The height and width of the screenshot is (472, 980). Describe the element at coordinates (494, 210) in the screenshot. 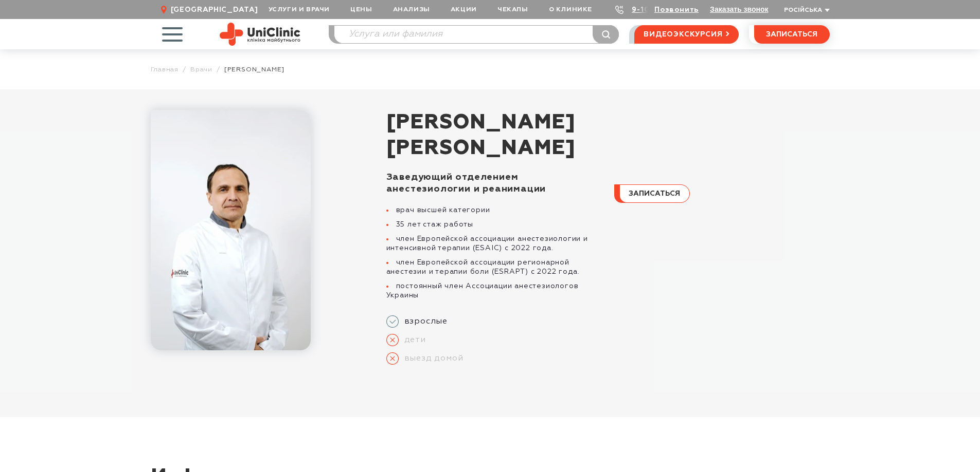

I see `li: врач высшей категории` at that location.